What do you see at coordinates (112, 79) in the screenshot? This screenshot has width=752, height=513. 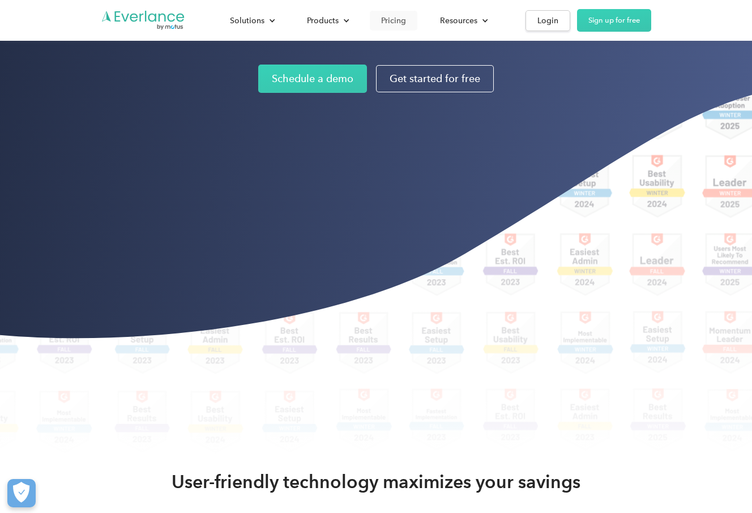 I see `input: Submit` at bounding box center [112, 79].